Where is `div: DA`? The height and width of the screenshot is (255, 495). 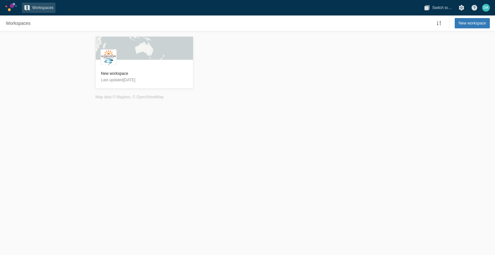
div: DA is located at coordinates (486, 8).